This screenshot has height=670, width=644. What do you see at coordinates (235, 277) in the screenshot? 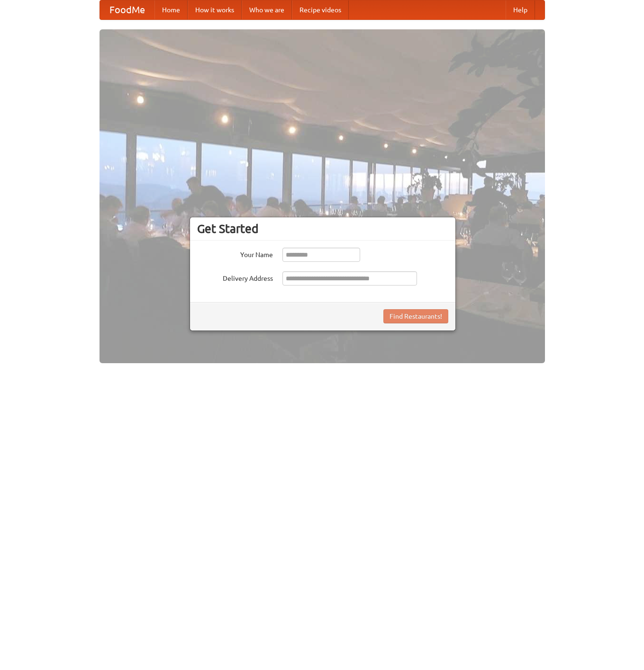
I see `label: Delivery Address` at bounding box center [235, 277].